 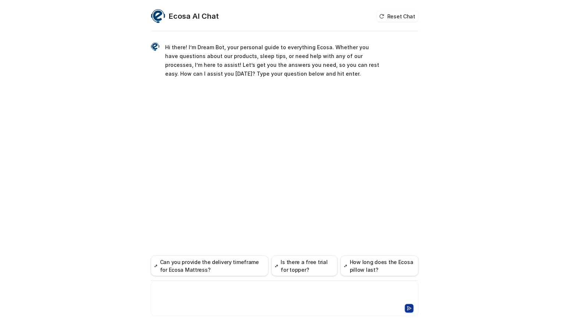 I want to click on button: Is there a free trial for topper?, so click(x=304, y=266).